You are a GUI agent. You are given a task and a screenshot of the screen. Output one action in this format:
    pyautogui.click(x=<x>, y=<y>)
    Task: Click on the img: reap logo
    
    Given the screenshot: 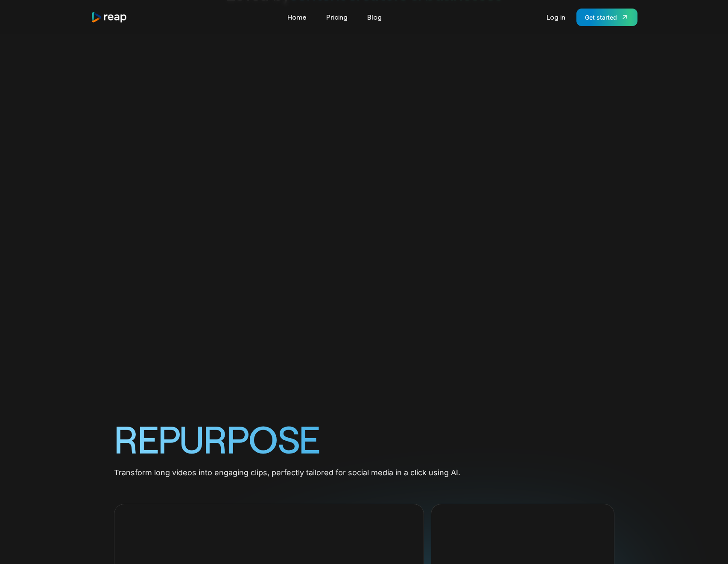 What is the action you would take?
    pyautogui.click(x=109, y=17)
    